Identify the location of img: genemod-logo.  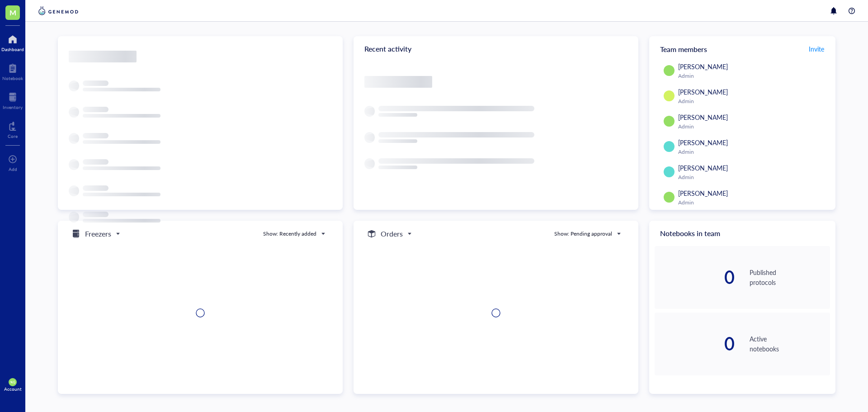
(58, 11).